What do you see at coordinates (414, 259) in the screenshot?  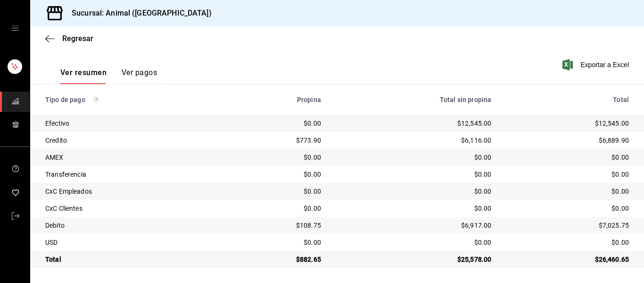 I see `div: $25,578.00` at bounding box center [414, 259].